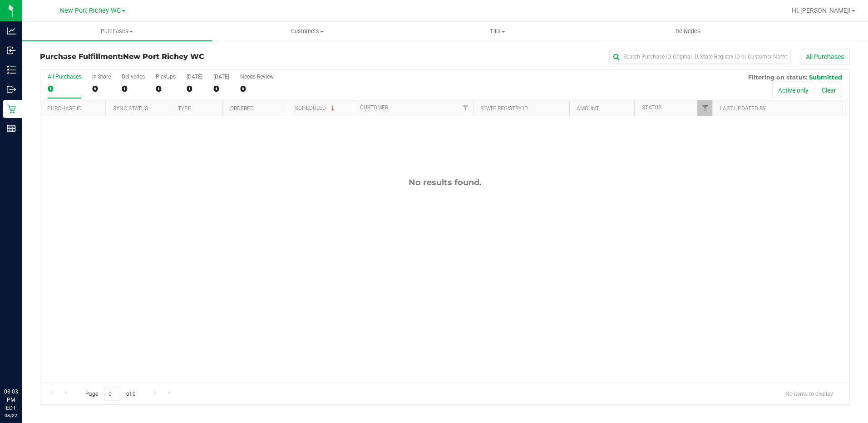  I want to click on a: Tills, so click(497, 31).